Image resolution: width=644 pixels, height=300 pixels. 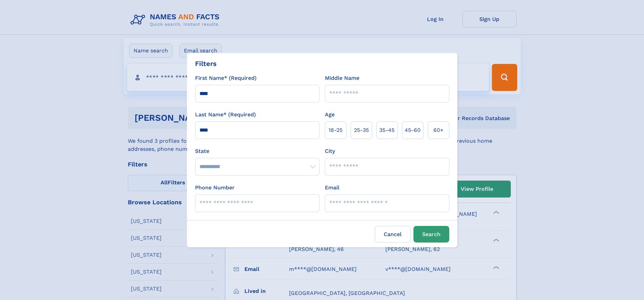 I want to click on label: State, so click(x=258, y=151).